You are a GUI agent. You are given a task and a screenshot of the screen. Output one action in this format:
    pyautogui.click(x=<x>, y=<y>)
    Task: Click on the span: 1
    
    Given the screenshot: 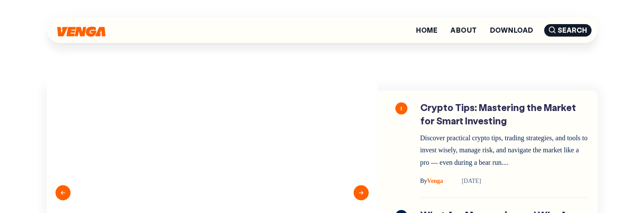 What is the action you would take?
    pyautogui.click(x=401, y=108)
    